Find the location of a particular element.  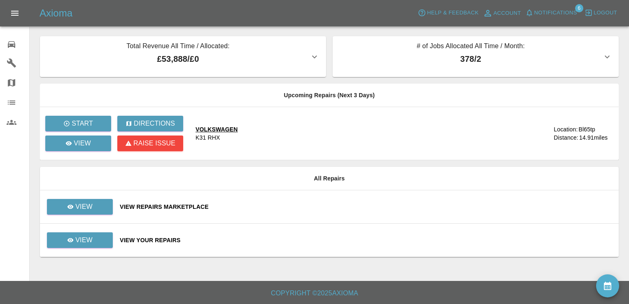

button: Notifications is located at coordinates (551, 13).